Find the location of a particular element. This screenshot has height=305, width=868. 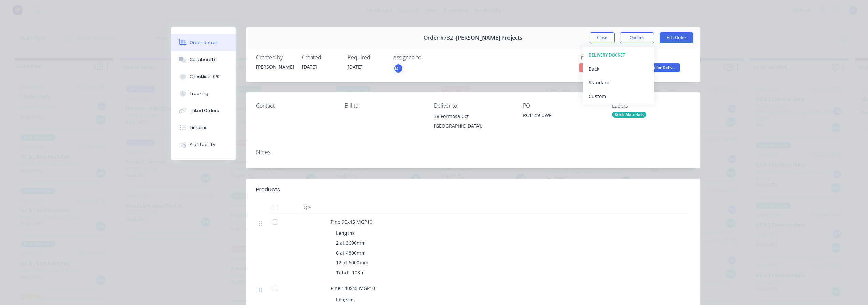

div: Assigned to is located at coordinates (427, 57).